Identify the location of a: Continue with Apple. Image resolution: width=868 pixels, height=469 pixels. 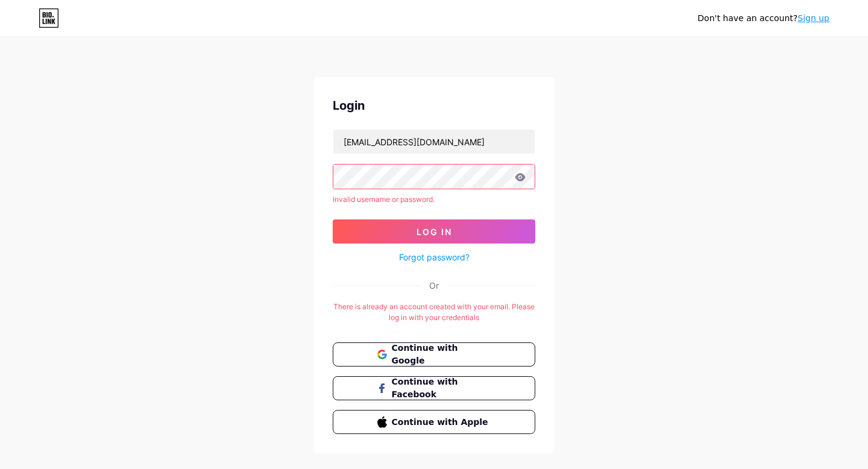
(434, 422).